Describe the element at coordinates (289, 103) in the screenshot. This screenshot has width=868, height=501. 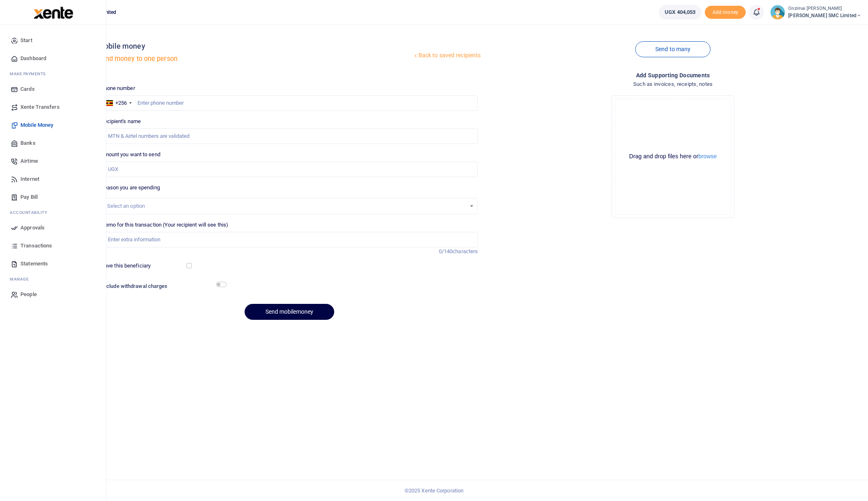
I see `input: Enter phone number` at that location.